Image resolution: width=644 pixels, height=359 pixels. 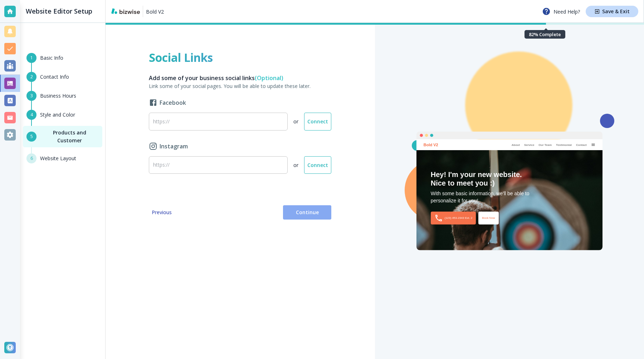 What do you see at coordinates (162, 212) in the screenshot?
I see `span: Previous` at bounding box center [162, 212].